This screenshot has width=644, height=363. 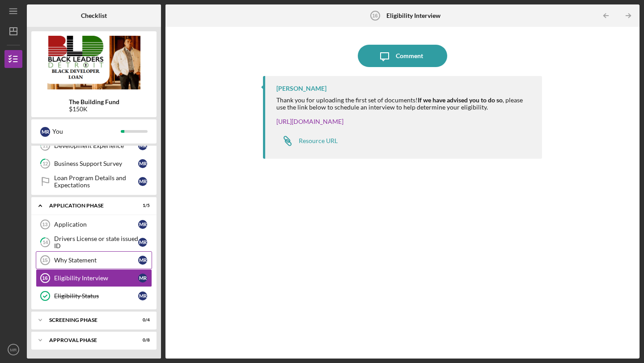 What do you see at coordinates (45, 243) in the screenshot?
I see `tspan: 14` at bounding box center [45, 243].